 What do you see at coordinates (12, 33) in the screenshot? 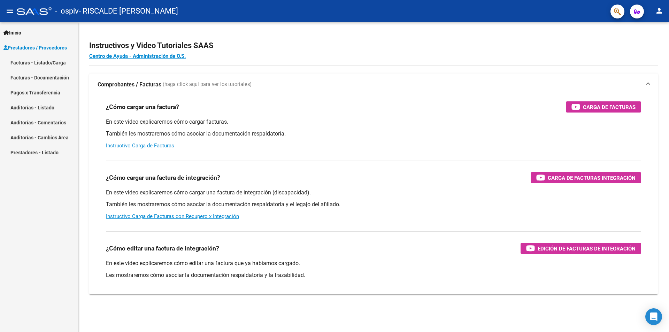
I see `span: Inicio` at bounding box center [12, 33].